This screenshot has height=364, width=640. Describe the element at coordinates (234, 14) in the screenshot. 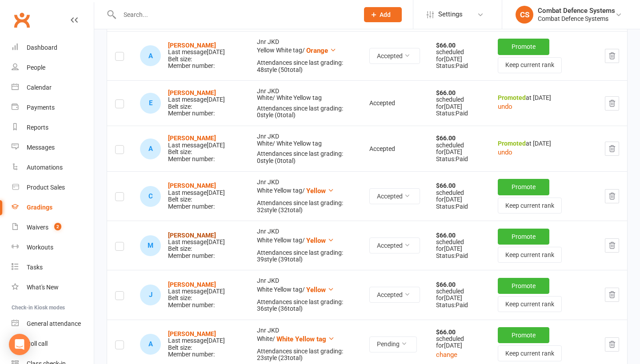

I see `input: Search...` at that location.